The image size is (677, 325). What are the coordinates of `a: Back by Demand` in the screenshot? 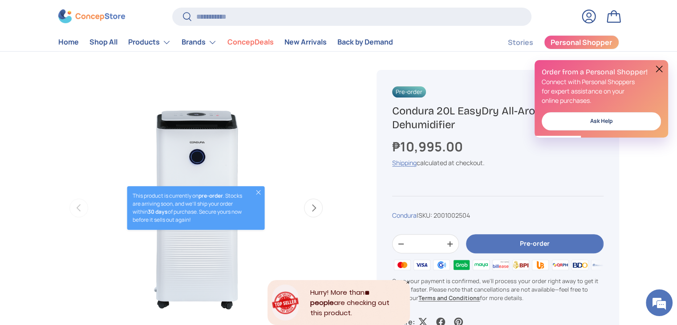 It's located at (365, 42).